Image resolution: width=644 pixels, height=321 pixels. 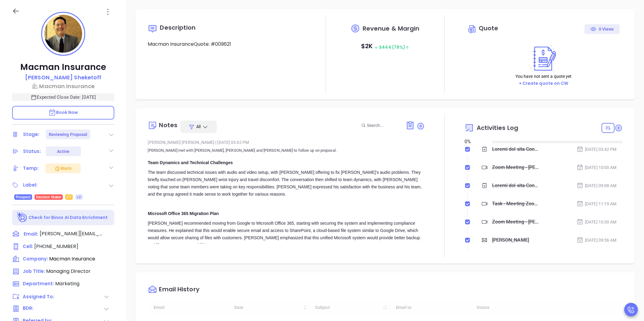 I want to click on div: Notes, so click(x=168, y=125).